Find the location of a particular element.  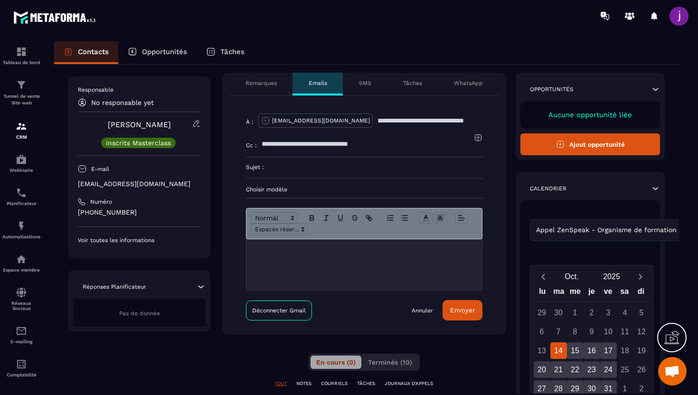

div: 1 is located at coordinates (575, 312).